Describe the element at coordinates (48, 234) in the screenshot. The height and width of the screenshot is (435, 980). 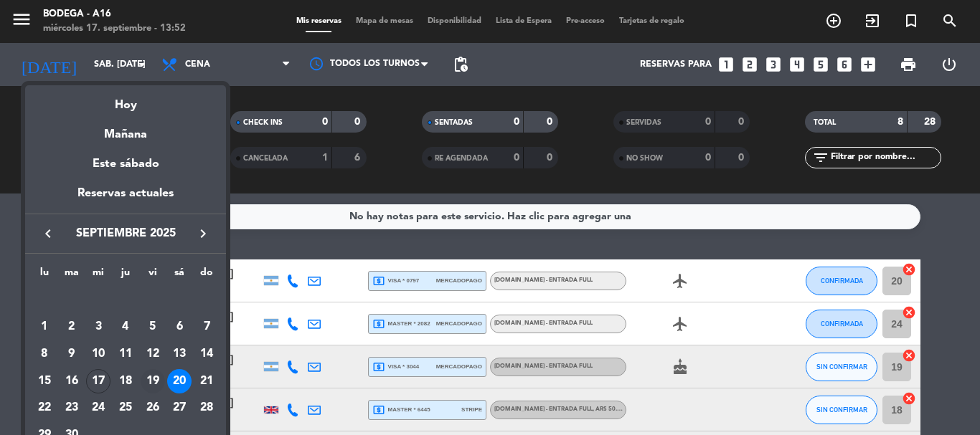
I see `button: keyboard_arrow_left` at that location.